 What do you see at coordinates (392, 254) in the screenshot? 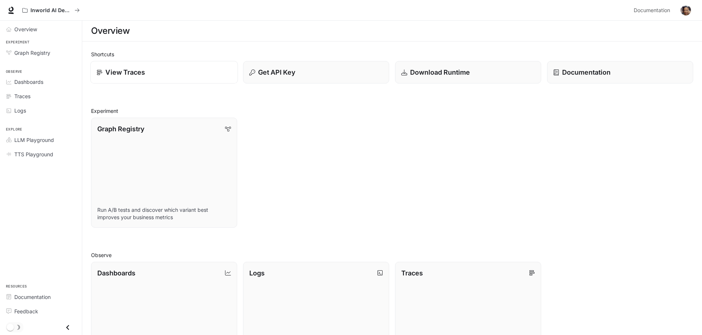
I see `h2: Observe` at bounding box center [392, 254].